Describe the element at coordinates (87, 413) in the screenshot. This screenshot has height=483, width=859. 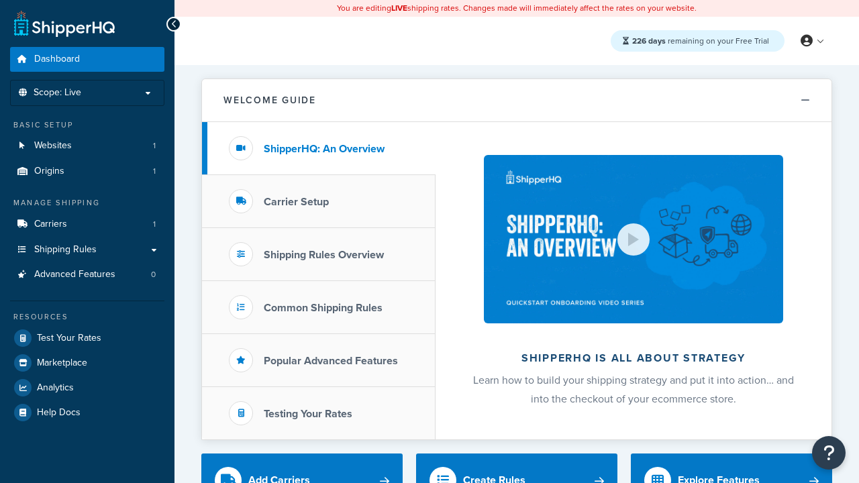
I see `a: Help Docs` at that location.